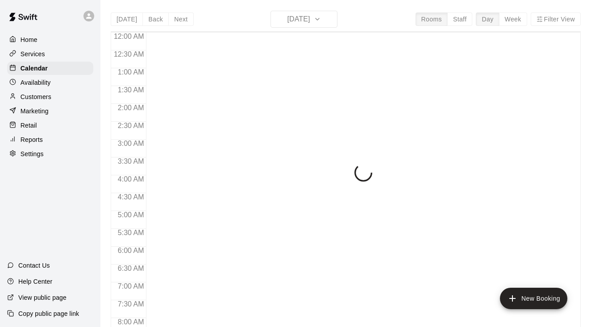 This screenshot has width=591, height=327. What do you see at coordinates (50, 154) in the screenshot?
I see `a: Settings` at bounding box center [50, 154].